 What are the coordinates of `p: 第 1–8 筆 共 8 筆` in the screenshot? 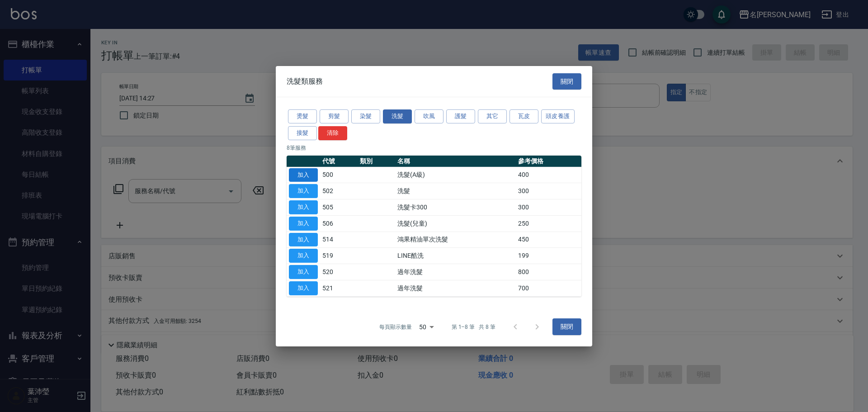 It's located at (474, 326).